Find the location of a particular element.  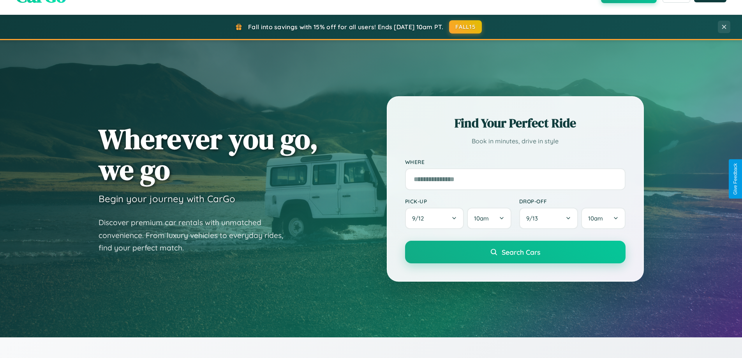

span: Search Cars is located at coordinates (521, 252).